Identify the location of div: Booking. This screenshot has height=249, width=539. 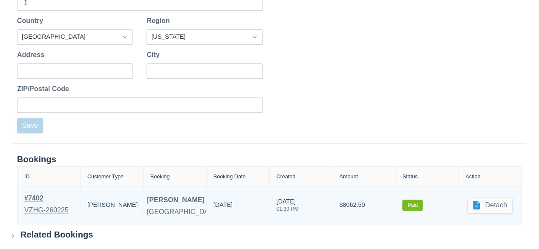
(160, 177).